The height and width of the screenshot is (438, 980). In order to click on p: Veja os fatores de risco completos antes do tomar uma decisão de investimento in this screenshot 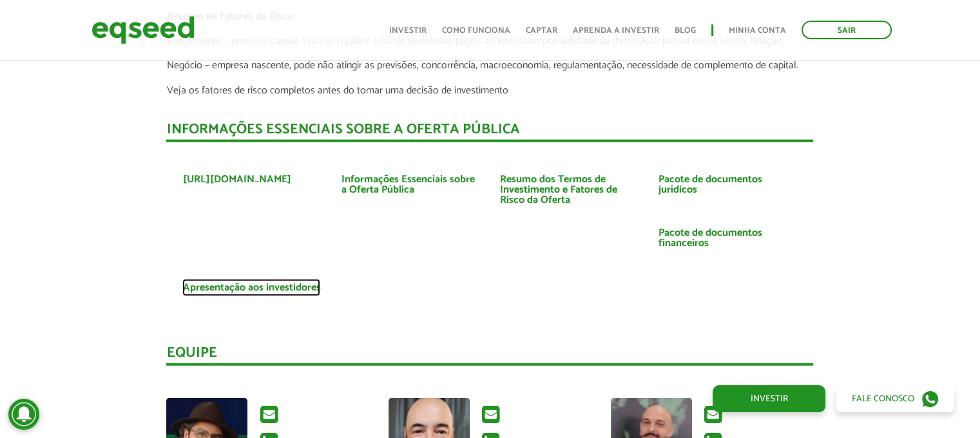, I will do `click(490, 91)`.